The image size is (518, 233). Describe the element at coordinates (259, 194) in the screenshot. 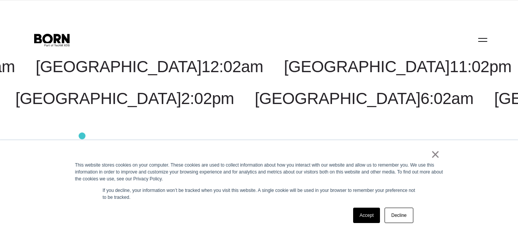

I see `p: If you decline, your information won’t be tracked when you visit this website. A single cookie wi...` at that location.